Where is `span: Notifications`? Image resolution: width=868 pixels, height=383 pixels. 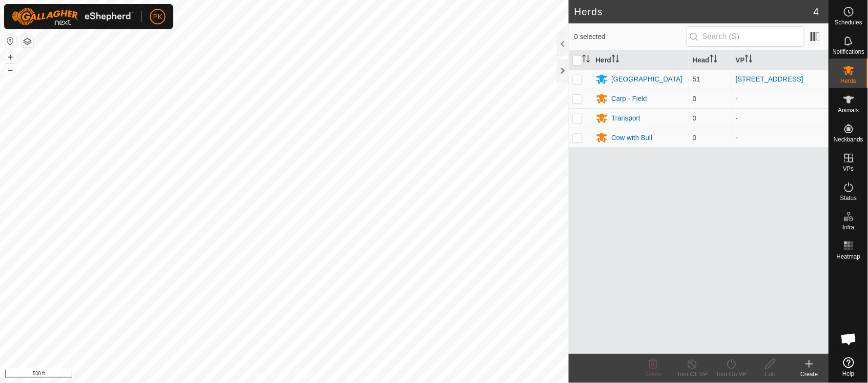 span: Notifications is located at coordinates (848, 52).